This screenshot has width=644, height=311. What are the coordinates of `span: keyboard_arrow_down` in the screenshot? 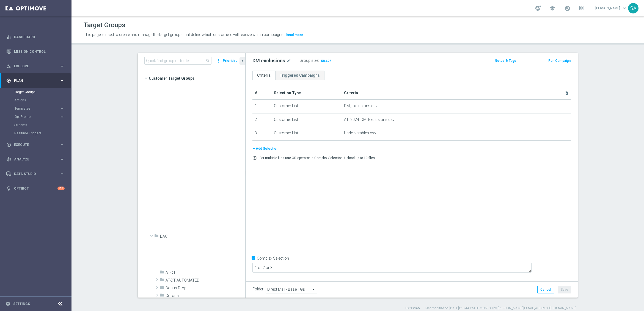 It's located at (624, 8).